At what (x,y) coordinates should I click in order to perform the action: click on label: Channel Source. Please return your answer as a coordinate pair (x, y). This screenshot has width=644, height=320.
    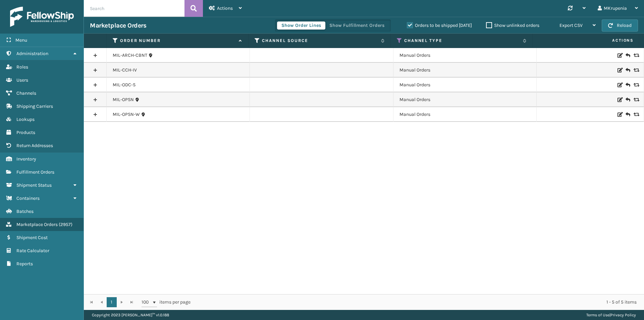
    Looking at the image, I should click on (320, 41).